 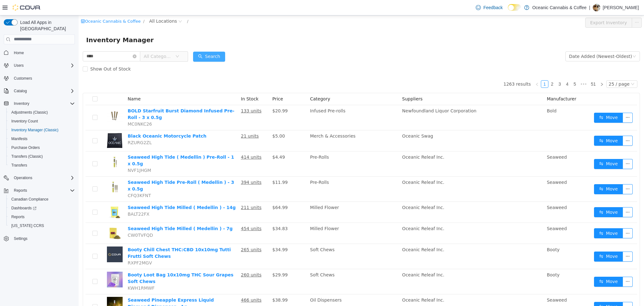 What do you see at coordinates (42, 225) in the screenshot?
I see `span: Washington CCRS` at bounding box center [42, 225].